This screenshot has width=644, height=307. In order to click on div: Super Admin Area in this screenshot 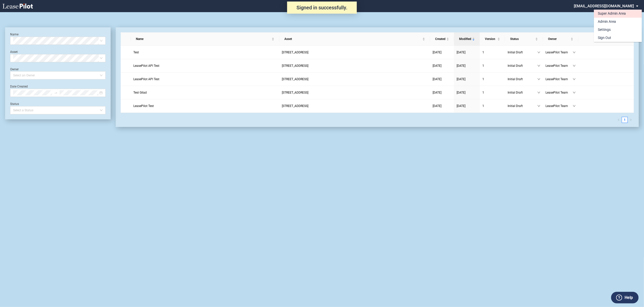, I will do `click(612, 13)`.